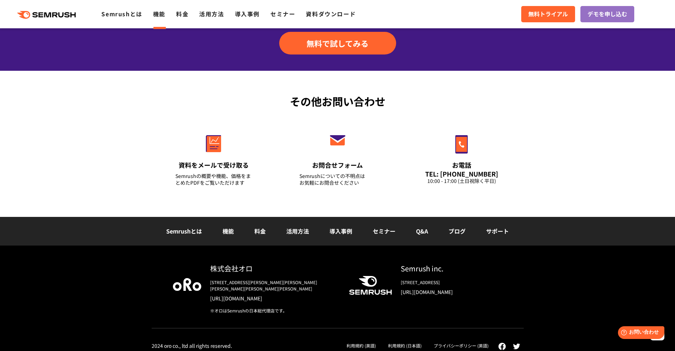  What do you see at coordinates (607, 14) in the screenshot?
I see `span: デモを申し込む` at bounding box center [607, 14].